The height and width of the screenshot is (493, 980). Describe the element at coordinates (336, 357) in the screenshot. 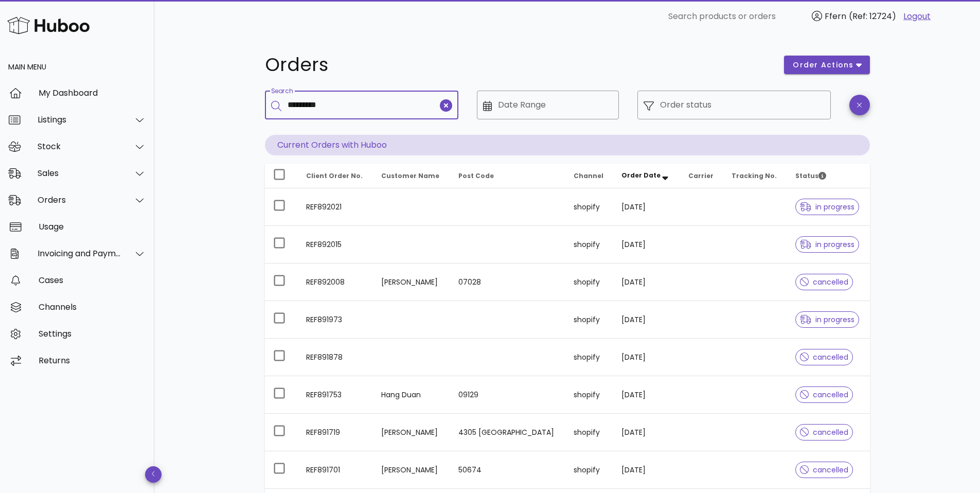

I see `td: REF891878` at that location.